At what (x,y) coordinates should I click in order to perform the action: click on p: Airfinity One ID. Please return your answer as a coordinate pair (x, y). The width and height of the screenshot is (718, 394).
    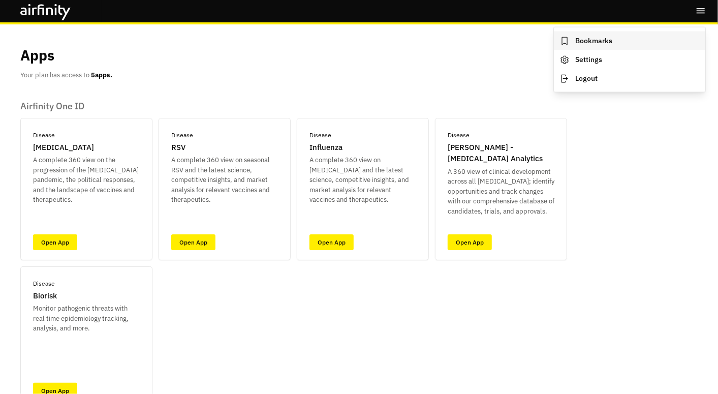
    Looking at the image, I should click on (359, 106).